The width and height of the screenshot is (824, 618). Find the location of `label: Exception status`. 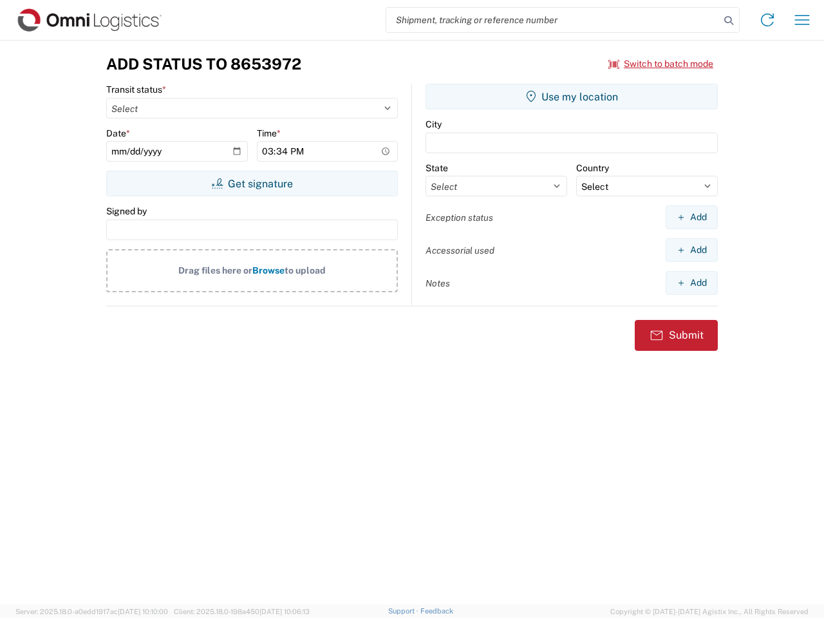

label: Exception status is located at coordinates (459, 218).